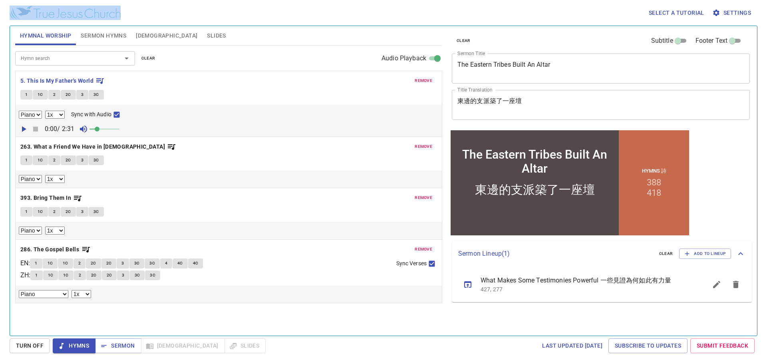 The width and height of the screenshot is (767, 364). What do you see at coordinates (602, 285) in the screenshot?
I see `ul: sermon lineup list` at bounding box center [602, 285].